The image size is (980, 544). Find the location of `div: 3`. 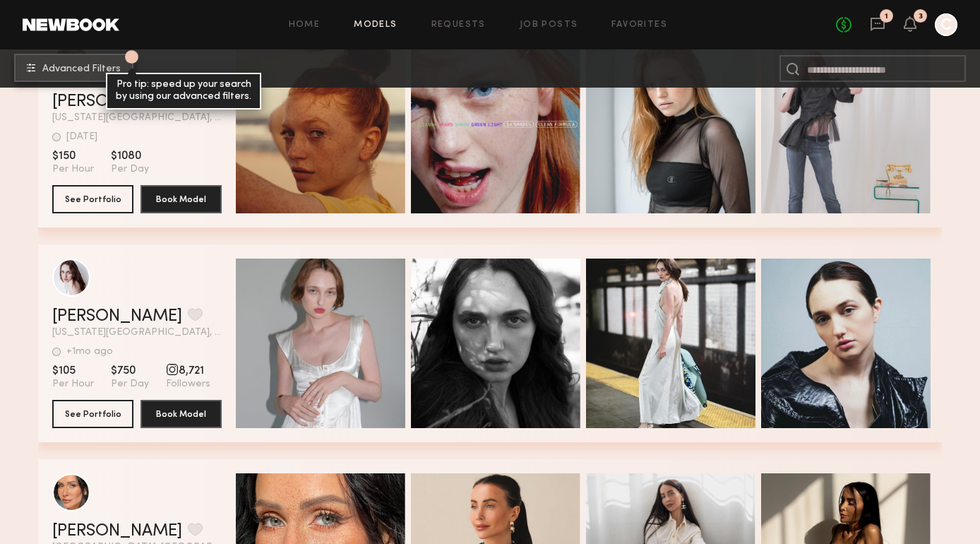

div: 3 is located at coordinates (920, 16).